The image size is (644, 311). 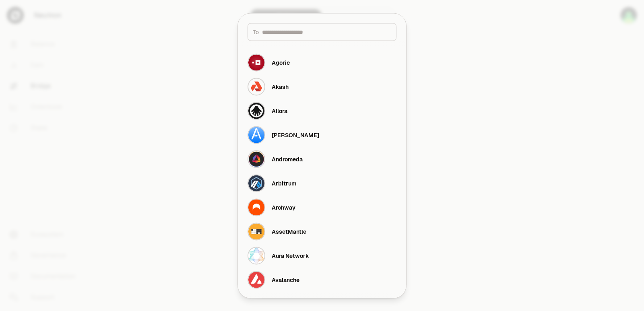 I want to click on span: To, so click(x=256, y=32).